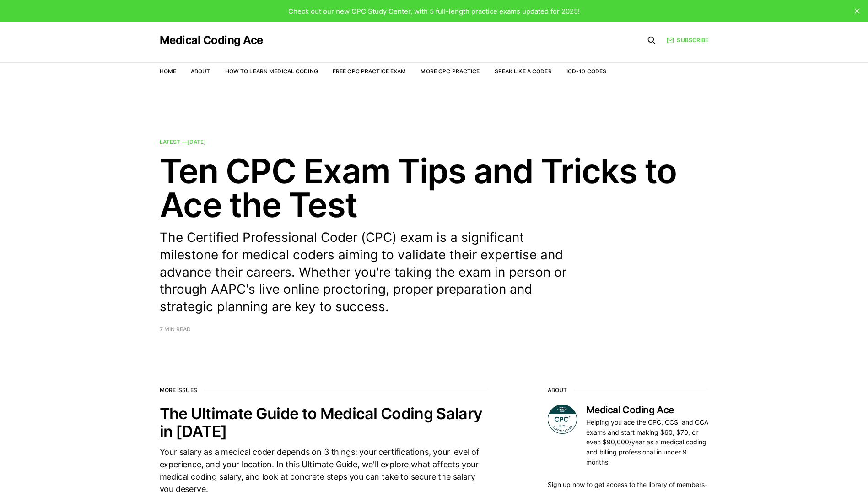  I want to click on a: ICD-10 Codes, so click(587, 71).